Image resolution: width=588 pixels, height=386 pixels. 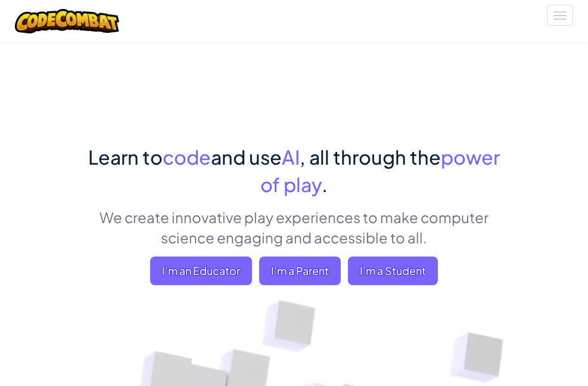 What do you see at coordinates (187, 157) in the screenshot?
I see `span: code` at bounding box center [187, 157].